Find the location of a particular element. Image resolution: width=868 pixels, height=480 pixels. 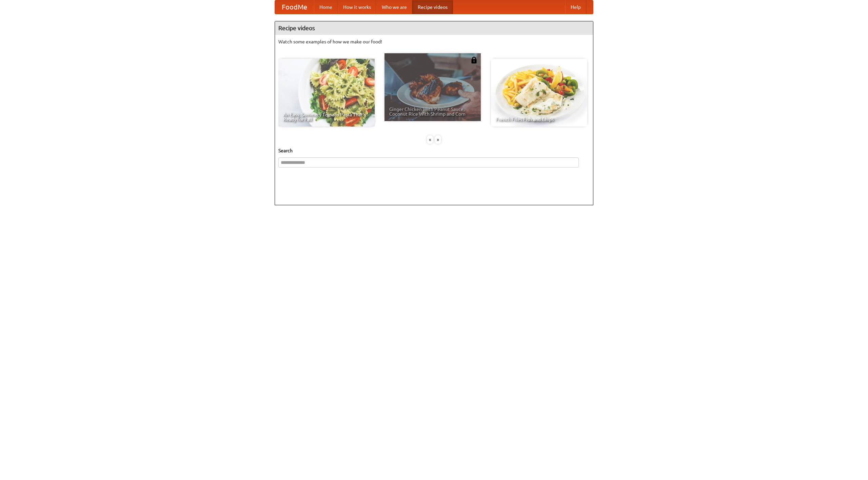

a: FoodMe is located at coordinates (294, 7).